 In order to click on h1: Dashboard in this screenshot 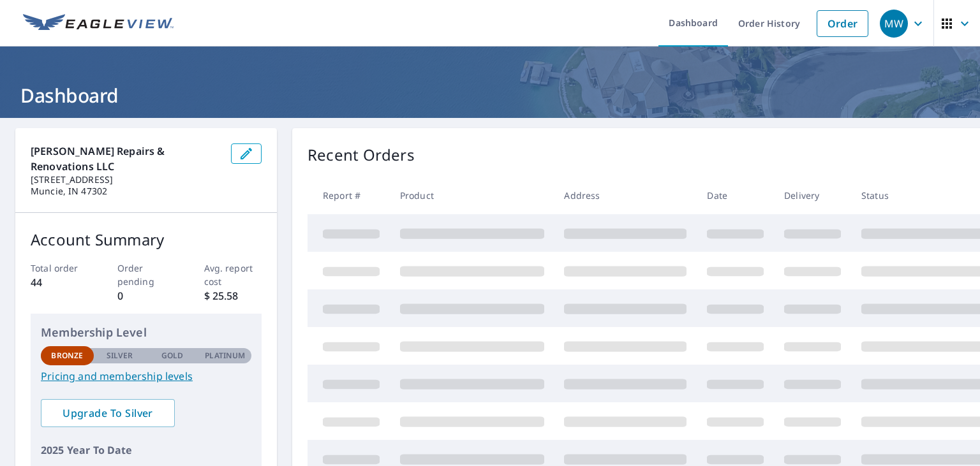, I will do `click(490, 95)`.